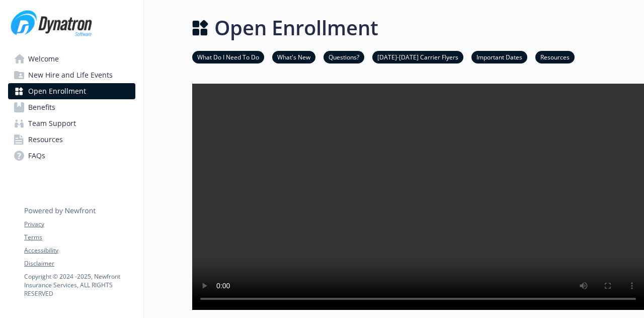  Describe the element at coordinates (296, 27) in the screenshot. I see `h1: Open Enrollment` at that location.